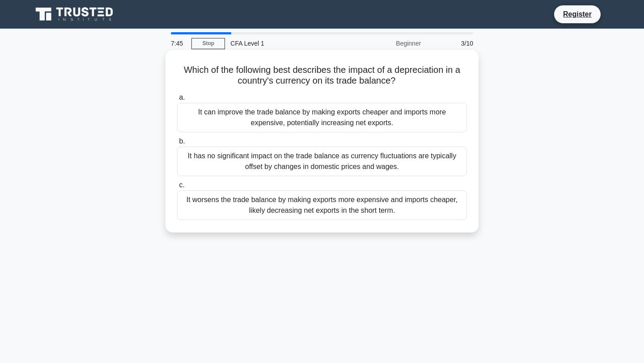 The width and height of the screenshot is (644, 363). Describe the element at coordinates (322, 117) in the screenshot. I see `div: It can improve the trade balance by making exports cheaper and imports more expensive, potentiall...` at that location.